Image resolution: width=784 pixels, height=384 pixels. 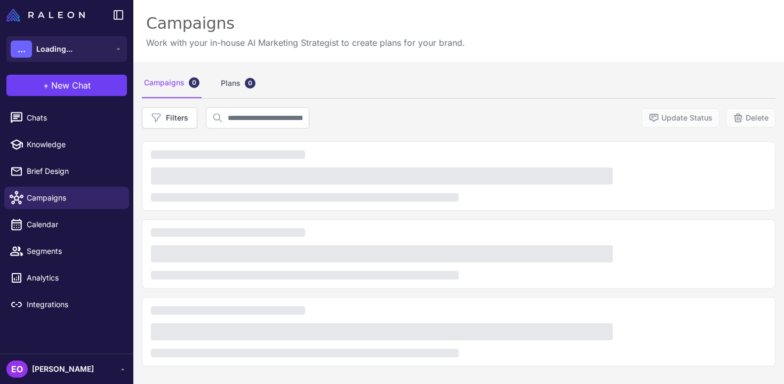 I want to click on span: Knowledge, so click(x=74, y=145).